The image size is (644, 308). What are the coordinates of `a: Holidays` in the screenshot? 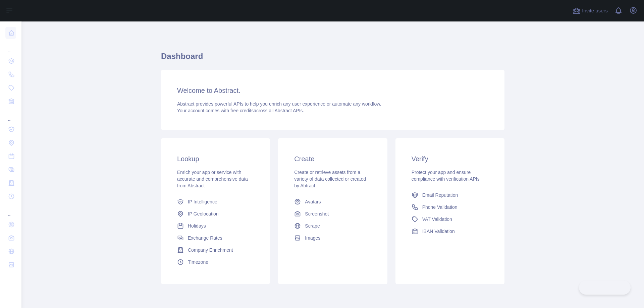 It's located at (216, 226).